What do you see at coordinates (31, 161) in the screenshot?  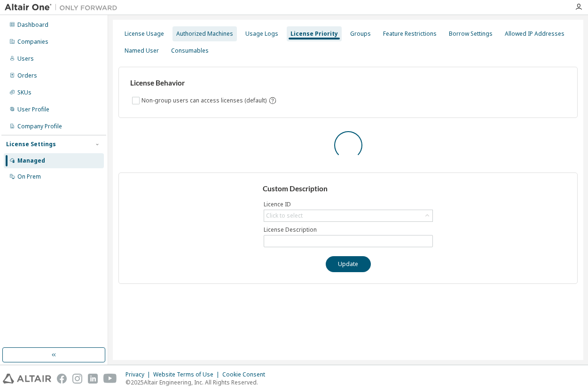 I see `div: Managed` at bounding box center [31, 161].